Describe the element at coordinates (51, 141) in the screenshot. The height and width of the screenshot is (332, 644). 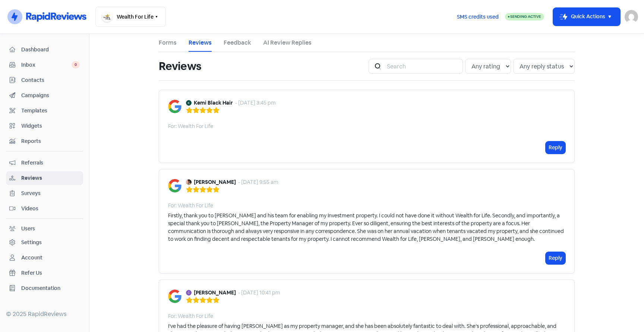
I see `span: Reports` at that location.